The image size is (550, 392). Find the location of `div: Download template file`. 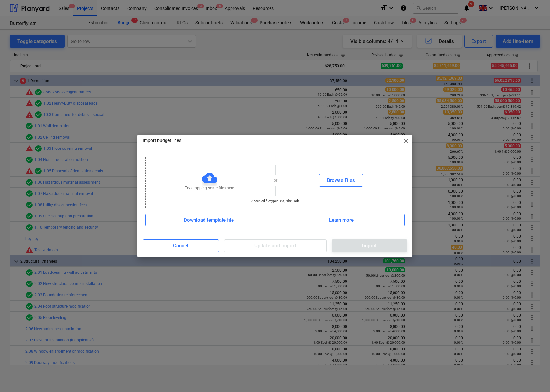

div: Download template file is located at coordinates (209, 220).